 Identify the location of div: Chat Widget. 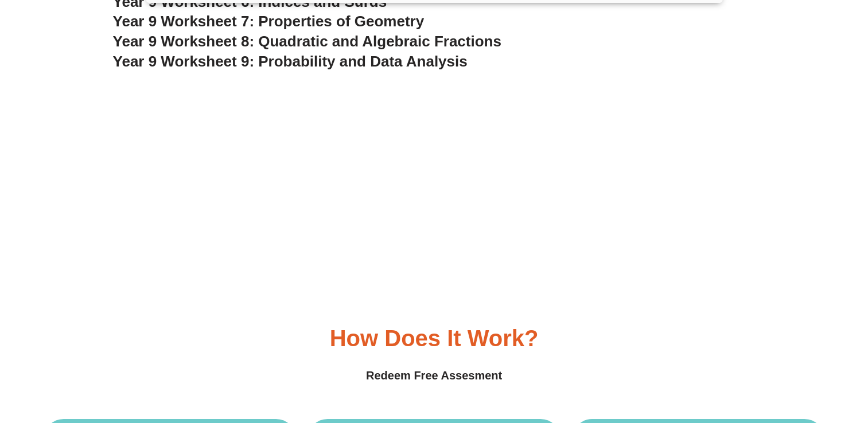
(772, 358).